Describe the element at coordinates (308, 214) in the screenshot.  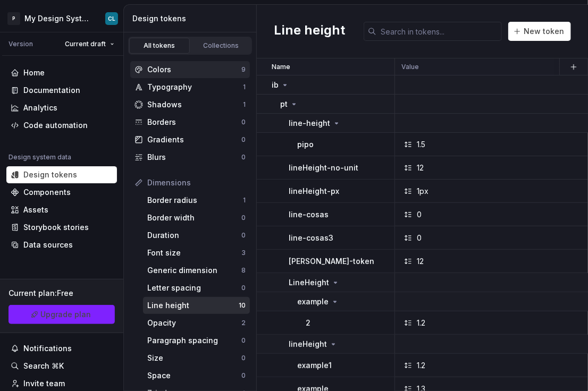
I see `p: line-cosas` at that location.